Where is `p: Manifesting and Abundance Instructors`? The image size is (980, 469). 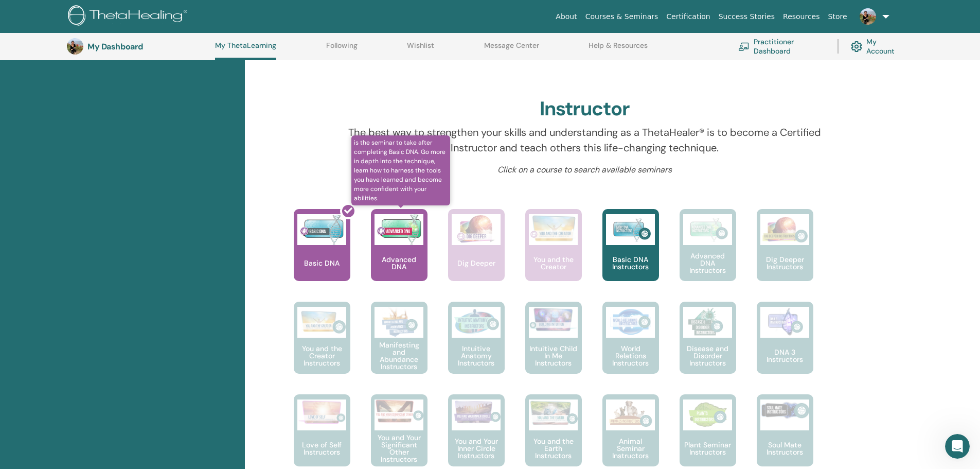 p: Manifesting and Abundance Instructors is located at coordinates (399, 356).